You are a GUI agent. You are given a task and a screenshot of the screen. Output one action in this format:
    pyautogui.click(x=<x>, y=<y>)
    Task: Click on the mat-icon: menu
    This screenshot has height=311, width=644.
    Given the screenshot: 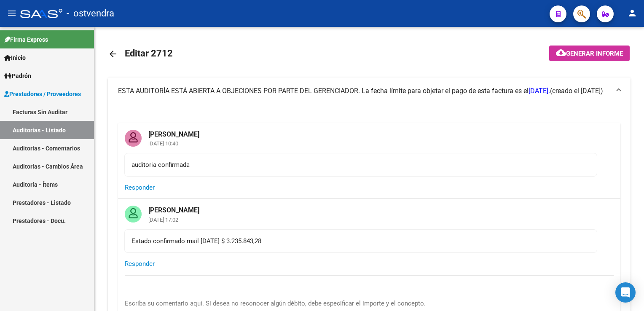 What is the action you would take?
    pyautogui.click(x=12, y=13)
    